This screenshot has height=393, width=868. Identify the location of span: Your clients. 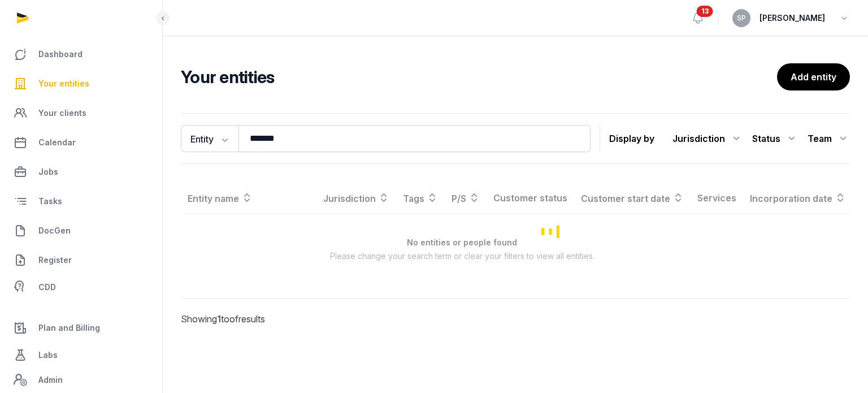
(62, 113).